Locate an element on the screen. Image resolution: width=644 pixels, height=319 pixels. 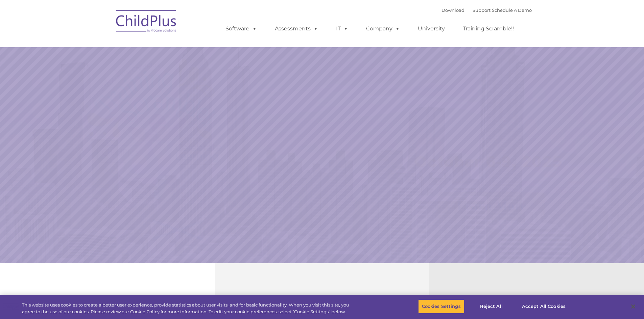
img: ChildPlus by Procare Solutions is located at coordinates (146, 22).